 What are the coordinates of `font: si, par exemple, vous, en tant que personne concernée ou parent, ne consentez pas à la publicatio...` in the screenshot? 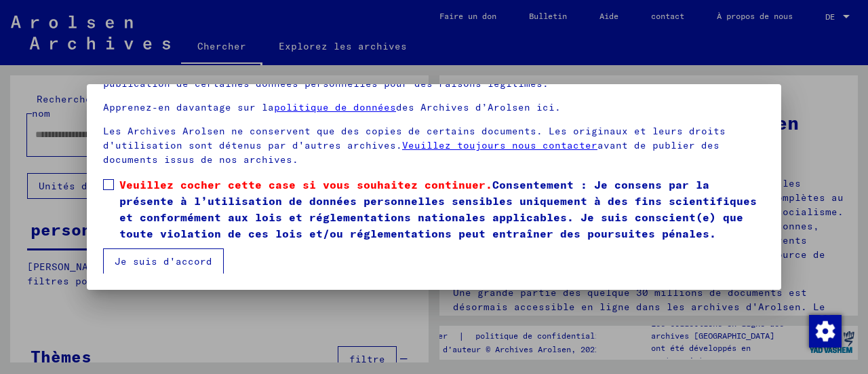 It's located at (432, 76).